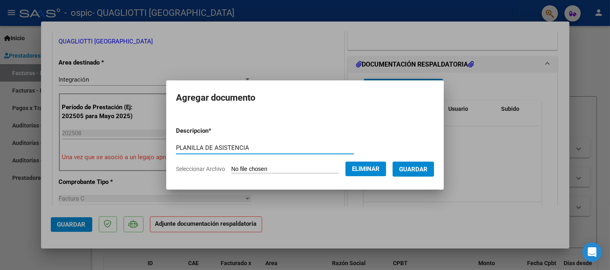  Describe the element at coordinates (592, 252) in the screenshot. I see `div: Open Intercom Messenger` at that location.